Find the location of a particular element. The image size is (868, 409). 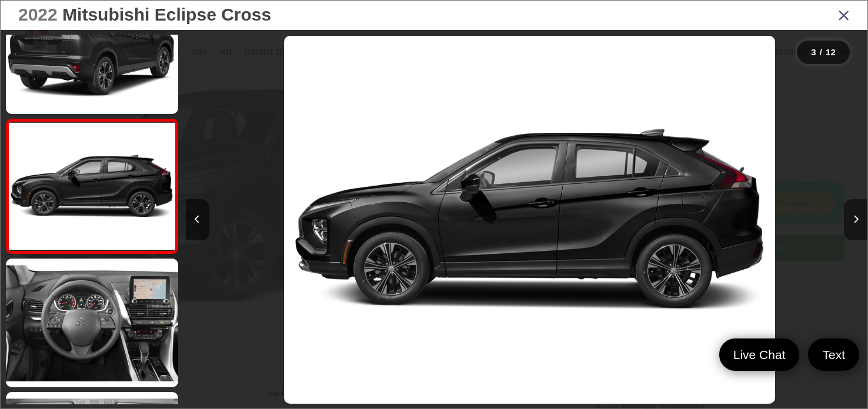

span: Text is located at coordinates (833, 355).